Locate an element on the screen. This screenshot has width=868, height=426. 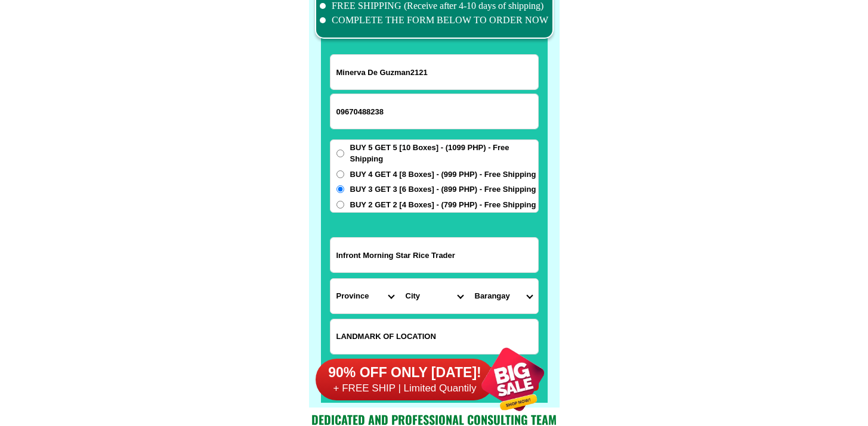
span: BUY 5 GET 5 [10 Boxes] - (1099 PHP) - Free Shipping is located at coordinates (444, 153).